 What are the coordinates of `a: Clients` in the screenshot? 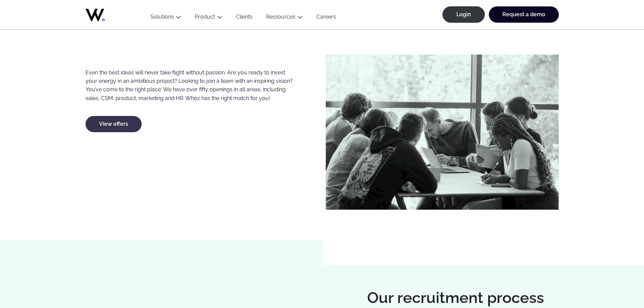 It's located at (244, 18).